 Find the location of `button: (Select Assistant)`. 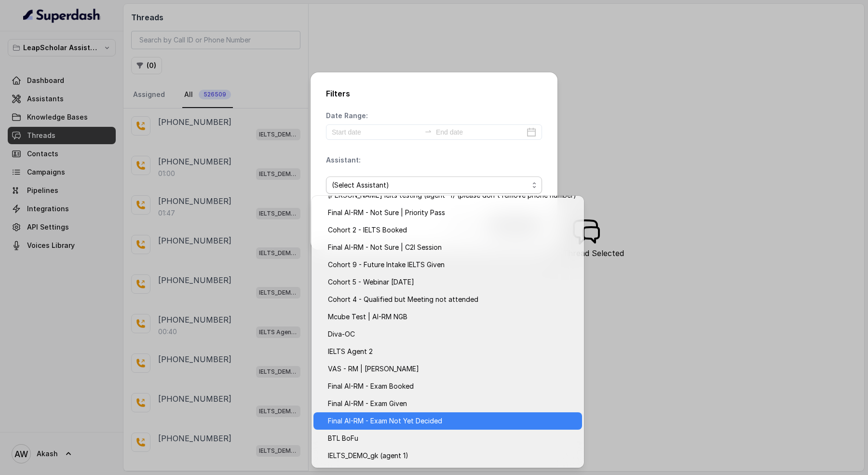

button: (Select Assistant) is located at coordinates (434, 185).